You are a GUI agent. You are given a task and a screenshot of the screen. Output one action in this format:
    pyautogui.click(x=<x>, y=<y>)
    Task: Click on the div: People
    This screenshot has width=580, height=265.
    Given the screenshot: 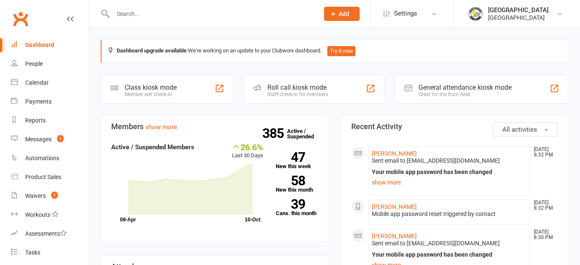 What is the action you would take?
    pyautogui.click(x=34, y=64)
    